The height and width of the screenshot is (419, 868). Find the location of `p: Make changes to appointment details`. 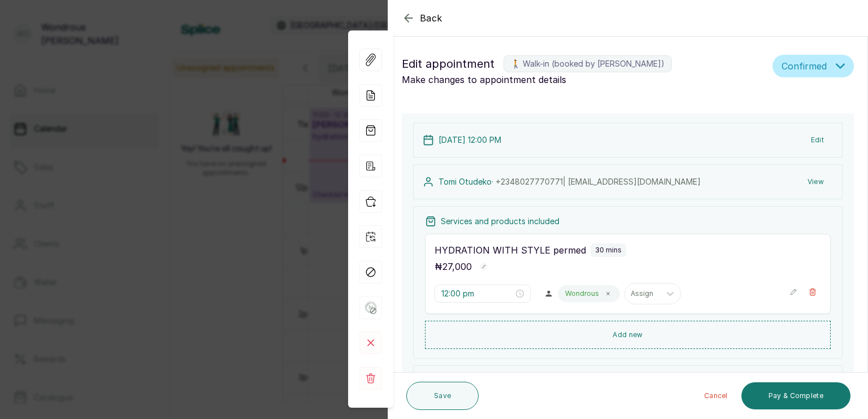

p: Make changes to appointment details is located at coordinates (585, 79).